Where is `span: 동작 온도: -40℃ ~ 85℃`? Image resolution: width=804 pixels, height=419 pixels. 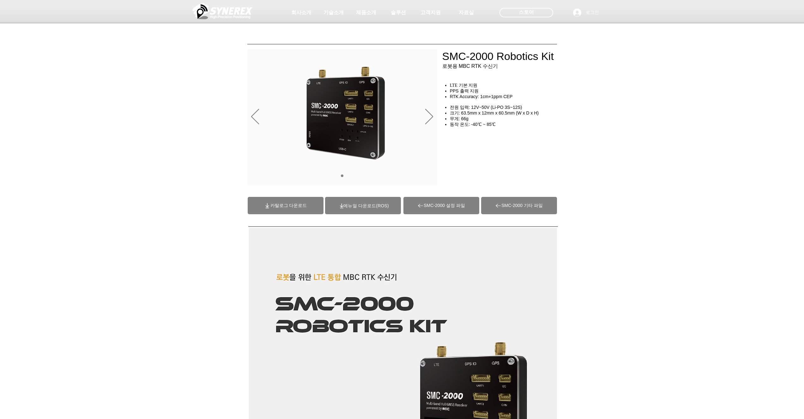 span: 동작 온도: -40℃ ~ 85℃ is located at coordinates (472, 124).